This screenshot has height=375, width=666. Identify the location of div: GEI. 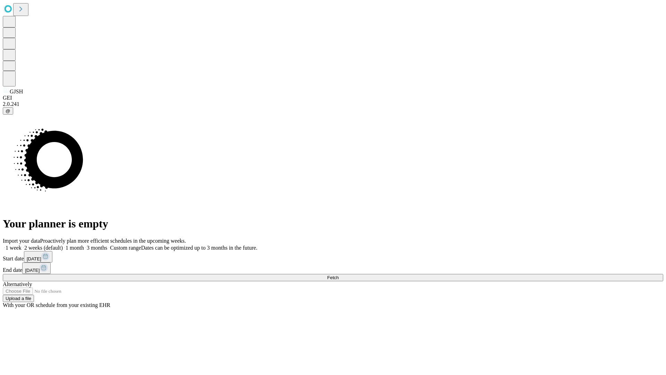
(333, 98).